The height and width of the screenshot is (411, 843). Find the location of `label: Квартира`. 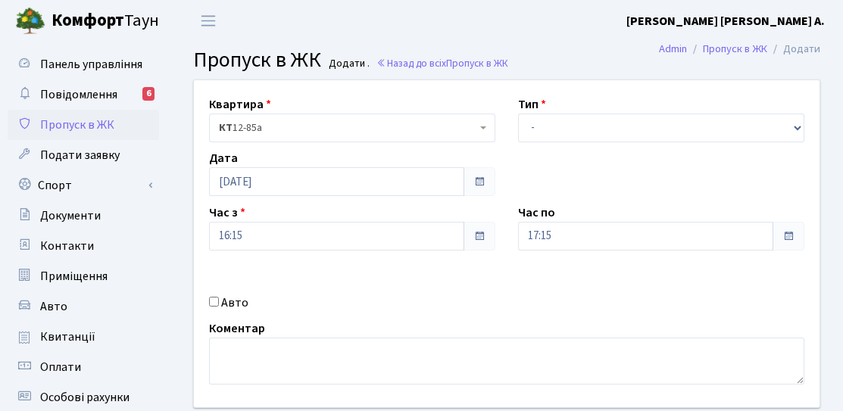

label: Квартира is located at coordinates (240, 105).